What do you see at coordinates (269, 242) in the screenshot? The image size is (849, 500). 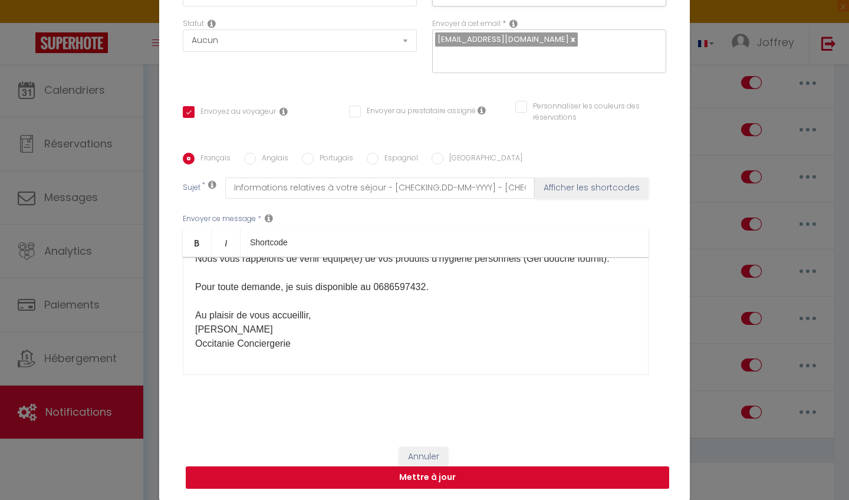 I see `a: Shortcode` at bounding box center [269, 242].